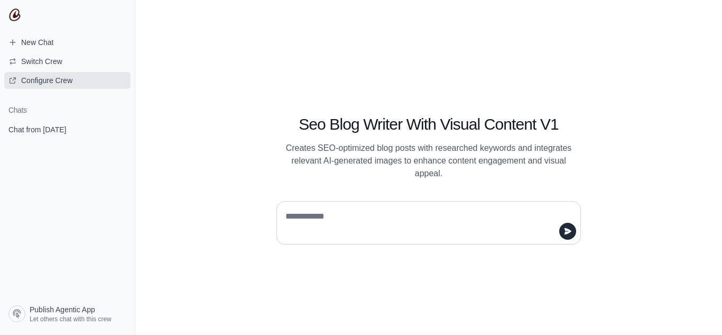  What do you see at coordinates (67, 314) in the screenshot?
I see `a: Publish Agentic App Let others chat with this crew` at bounding box center [67, 314].